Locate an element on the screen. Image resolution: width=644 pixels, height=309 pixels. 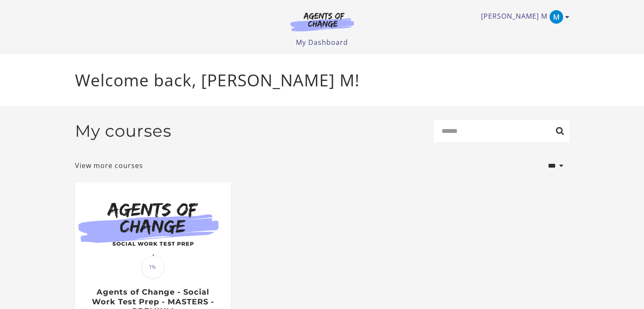
img: Agents of Change Logo is located at coordinates (322, 22).